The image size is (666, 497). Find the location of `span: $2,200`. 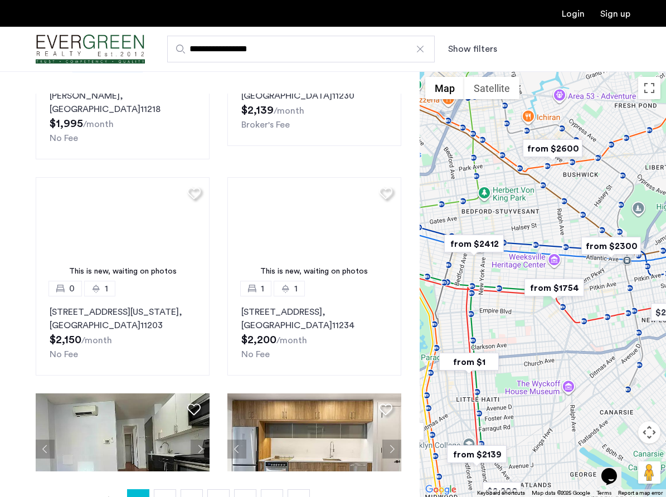

span: $2,200 is located at coordinates (259, 340).